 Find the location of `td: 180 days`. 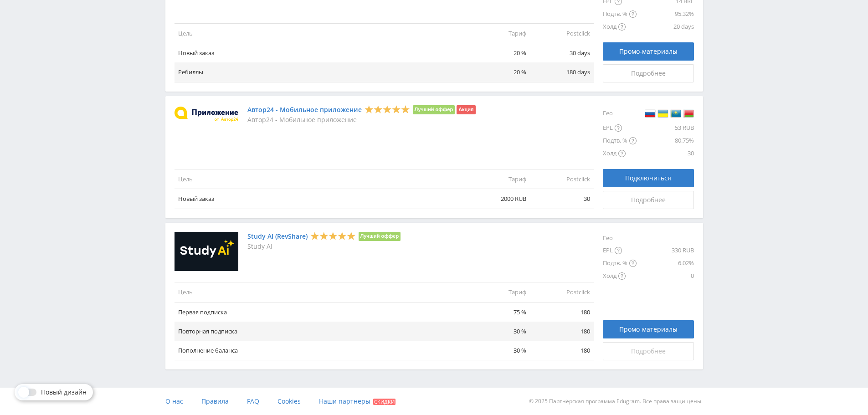

td: 180 days is located at coordinates (561, 72).